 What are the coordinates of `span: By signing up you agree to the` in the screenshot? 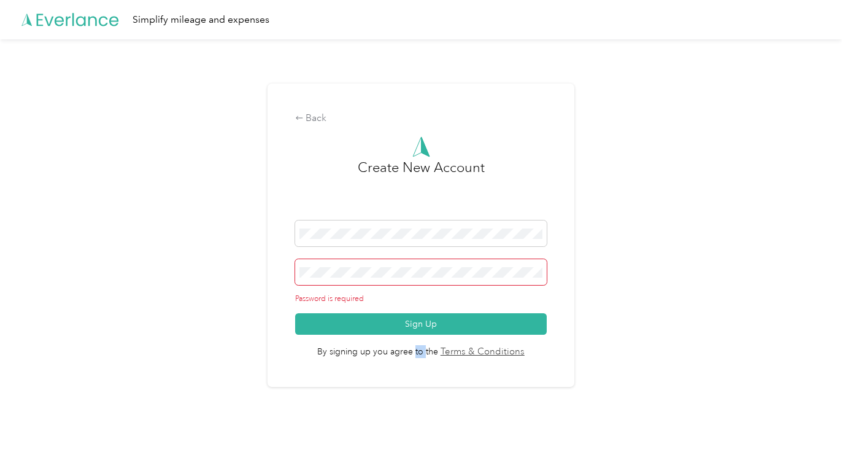 It's located at (421, 347).